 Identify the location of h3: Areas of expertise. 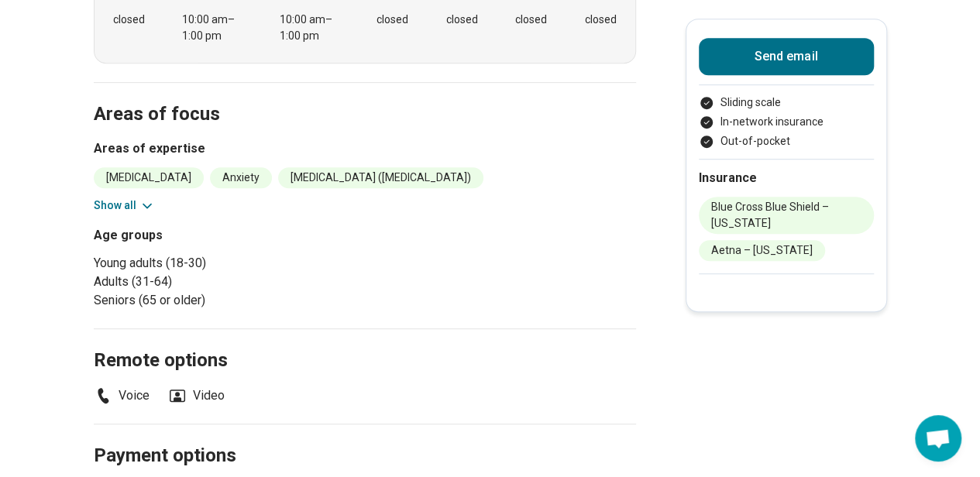
(365, 149).